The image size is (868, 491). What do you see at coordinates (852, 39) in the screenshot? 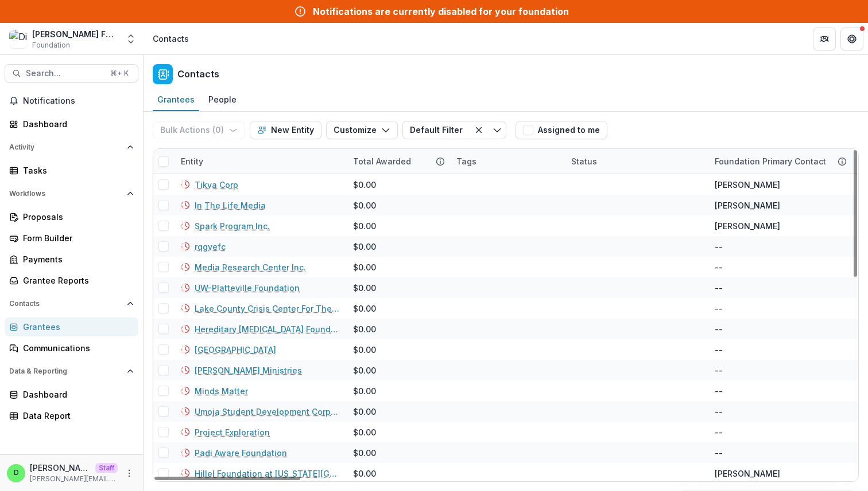
I see `button: Get Help` at bounding box center [852, 39].